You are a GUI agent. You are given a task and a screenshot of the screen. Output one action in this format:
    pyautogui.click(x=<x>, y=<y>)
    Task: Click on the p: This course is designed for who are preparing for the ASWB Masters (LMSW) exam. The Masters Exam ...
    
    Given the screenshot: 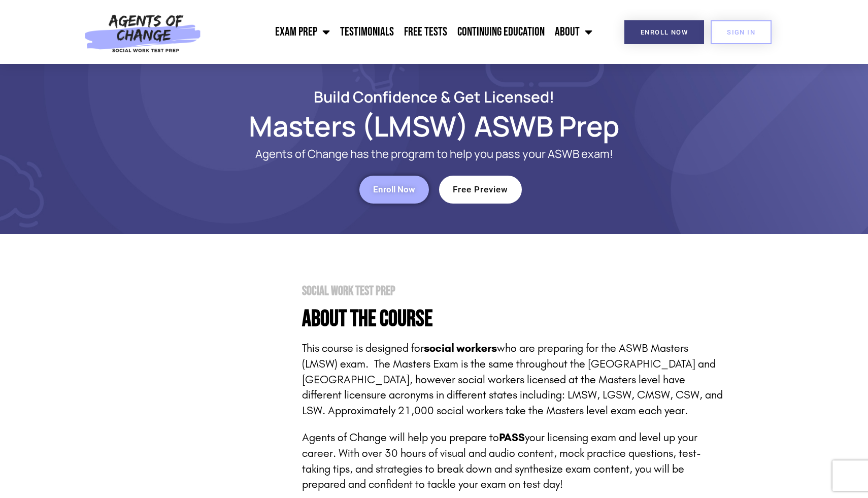 What is the action you would take?
    pyautogui.click(x=513, y=380)
    